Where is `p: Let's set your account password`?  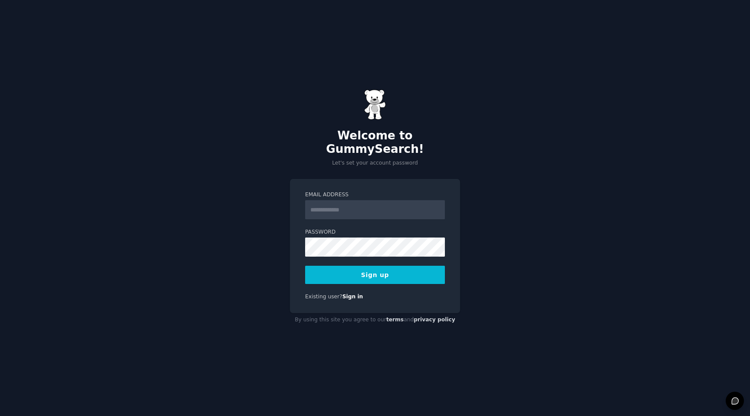 p: Let's set your account password is located at coordinates (375, 163).